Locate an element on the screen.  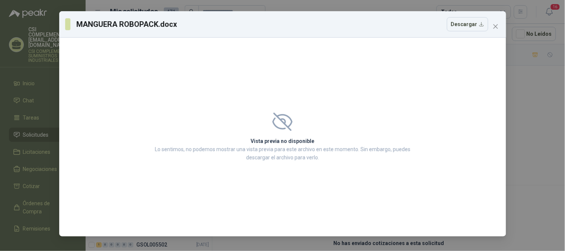
button: Descargar is located at coordinates (467, 24).